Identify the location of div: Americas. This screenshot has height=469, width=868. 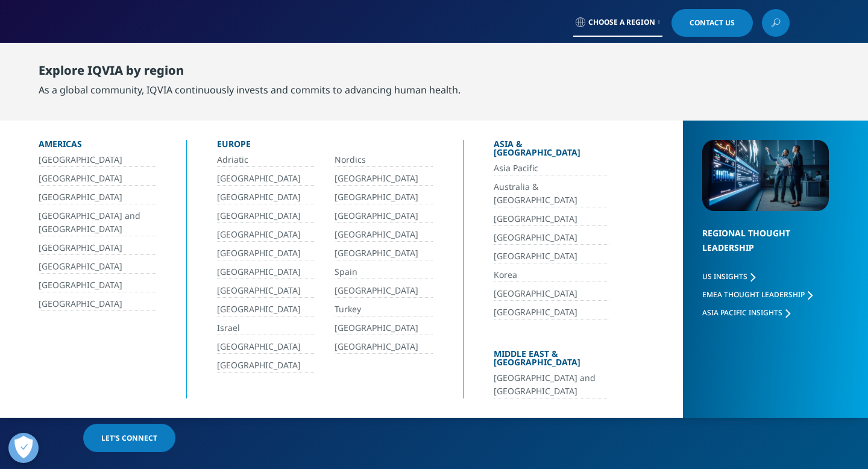
(97, 147).